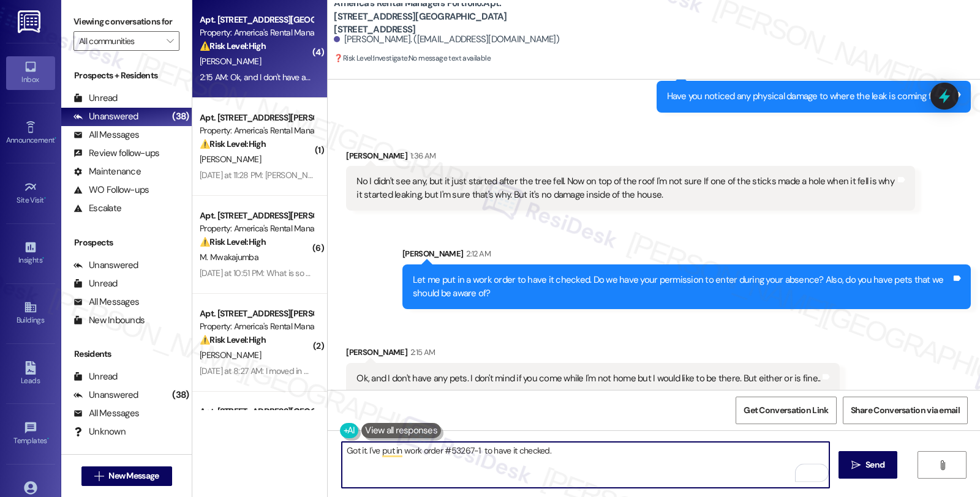  I want to click on span: Get Conversation Link, so click(786, 410).